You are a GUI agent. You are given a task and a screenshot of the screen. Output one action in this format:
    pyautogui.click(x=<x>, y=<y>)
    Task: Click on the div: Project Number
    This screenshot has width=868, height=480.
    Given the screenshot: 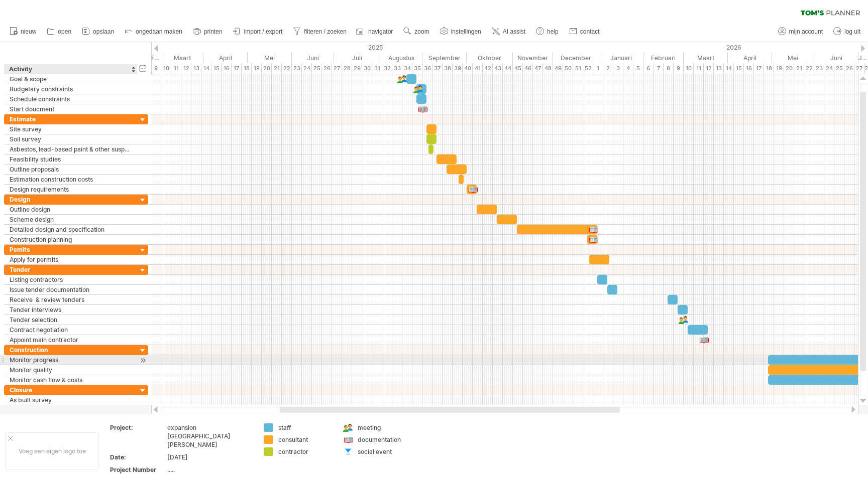 What is the action you would take?
    pyautogui.click(x=138, y=469)
    